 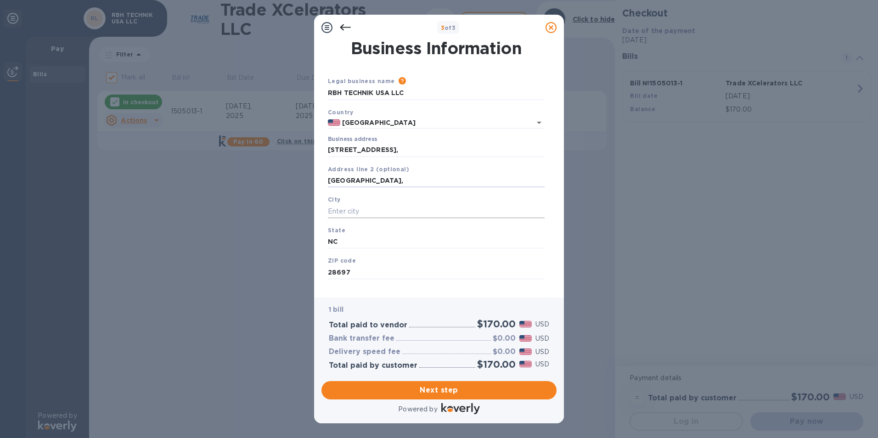 I want to click on input: Enter address, so click(x=436, y=150).